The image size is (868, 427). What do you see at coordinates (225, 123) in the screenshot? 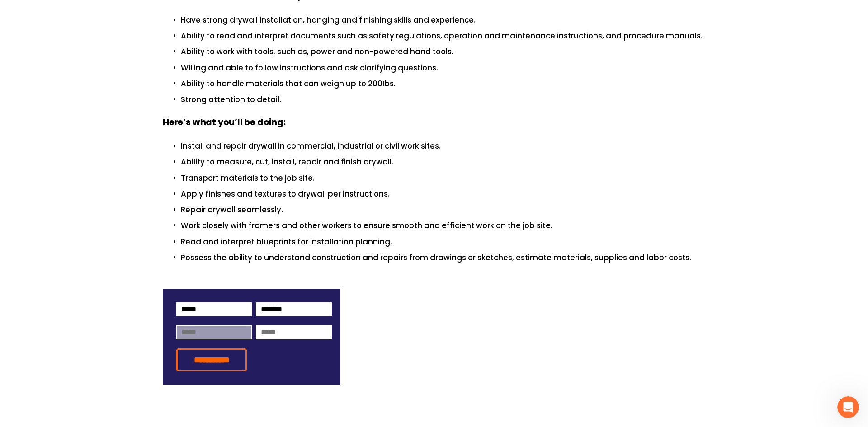
I see `strong: Here’s what you’ll be doing:` at bounding box center [225, 123].